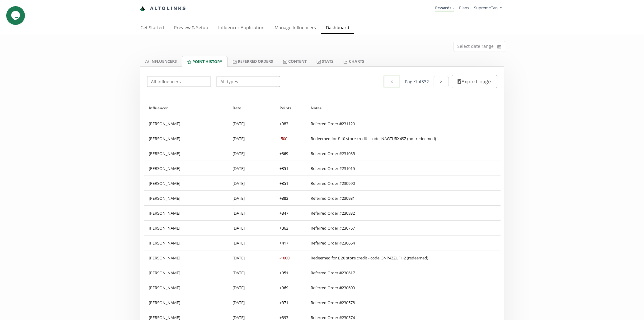  What do you see at coordinates (464, 8) in the screenshot?
I see `a: Plans` at bounding box center [464, 8].